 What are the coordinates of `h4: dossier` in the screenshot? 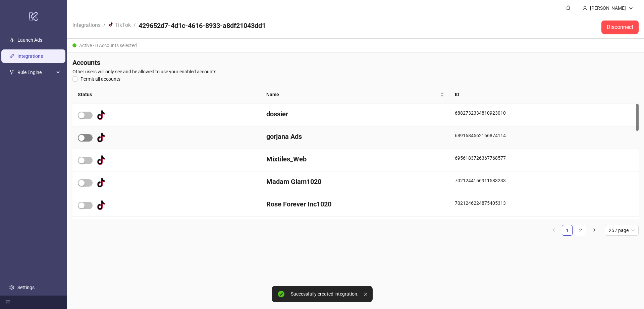 It's located at (356, 114).